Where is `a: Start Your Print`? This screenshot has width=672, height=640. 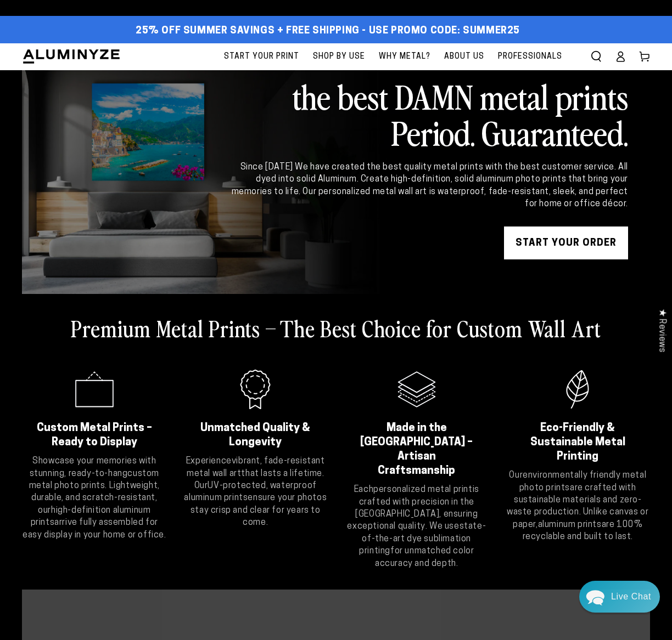 a: Start Your Print is located at coordinates (261, 57).